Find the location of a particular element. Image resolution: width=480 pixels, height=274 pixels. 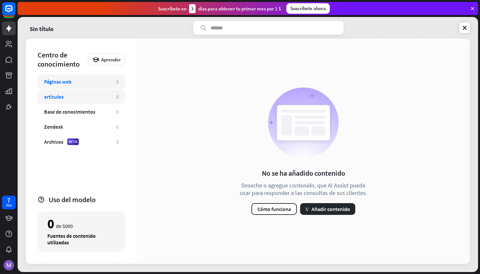

div: Base de conocimientos is located at coordinates (70, 112).